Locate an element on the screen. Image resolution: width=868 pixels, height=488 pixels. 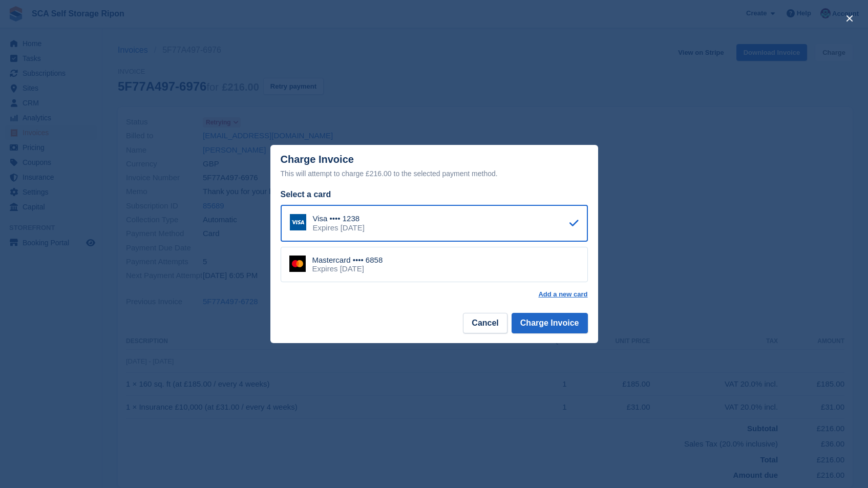
img: Mastercard Logo is located at coordinates (297, 264).